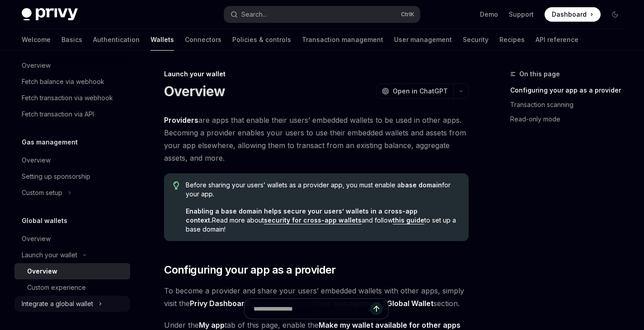 The image size is (644, 330). Describe the element at coordinates (67, 98) in the screenshot. I see `div: Fetch transaction via webhook` at that location.